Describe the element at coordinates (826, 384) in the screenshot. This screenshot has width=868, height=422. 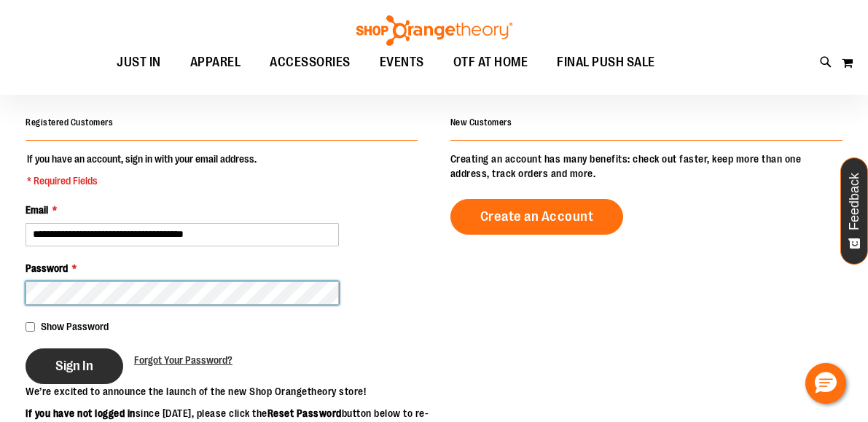
I see `button: Hello, have a question? Let’s chat.` at that location.